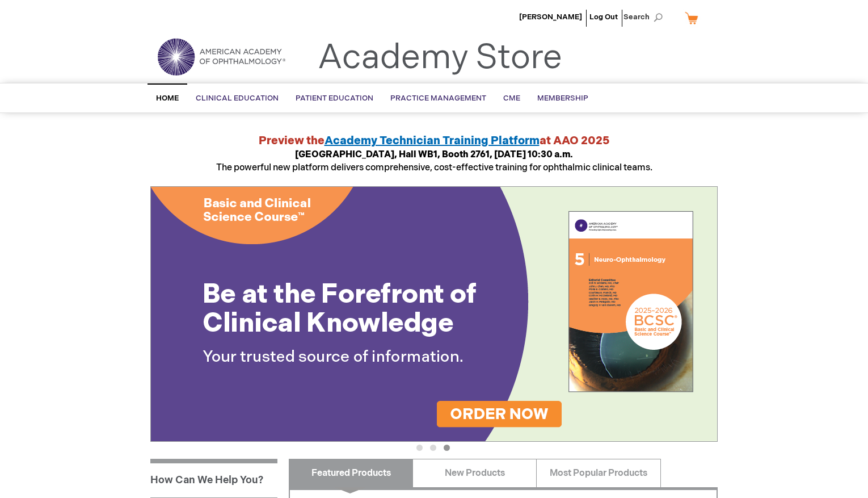  Describe the element at coordinates (168, 98) in the screenshot. I see `span: Home` at that location.